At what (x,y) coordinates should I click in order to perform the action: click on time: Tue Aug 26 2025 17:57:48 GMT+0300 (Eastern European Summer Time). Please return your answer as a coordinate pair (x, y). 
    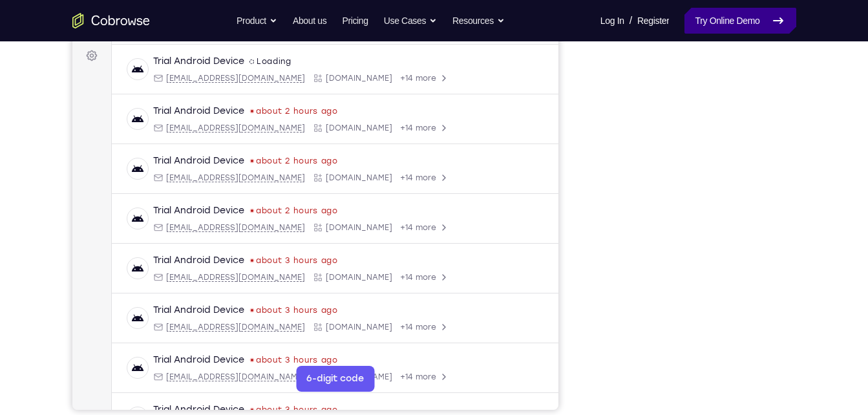
    Looking at the image, I should click on (224, 333).